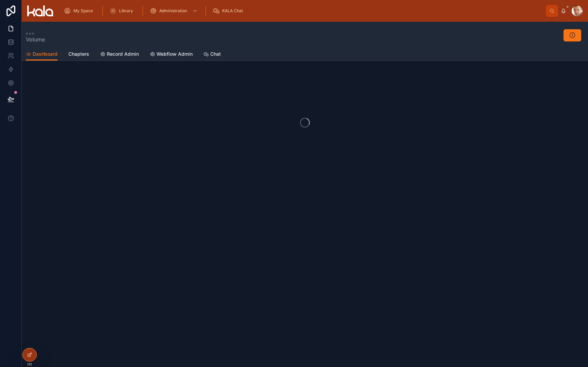 The image size is (588, 367). Describe the element at coordinates (40, 11) in the screenshot. I see `img: App logo` at that location.